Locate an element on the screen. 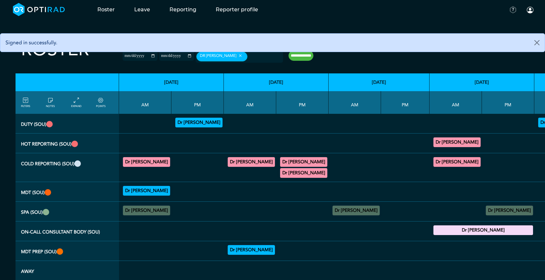 The width and height of the screenshot is (545, 280). div: Vetting (30 PF Points) 13:00 - 17:00 is located at coordinates (199, 123).